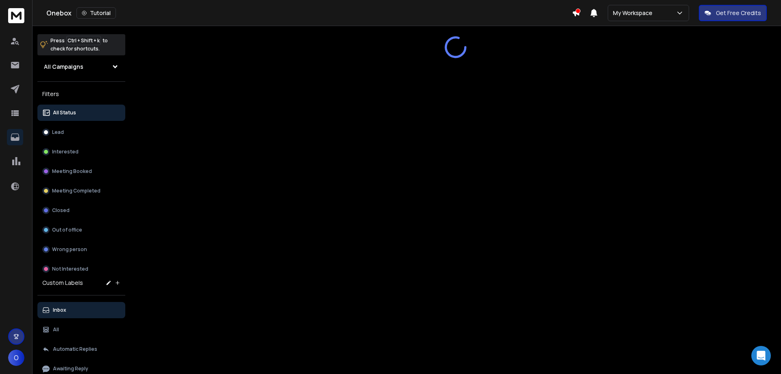 This screenshot has width=781, height=374. What do you see at coordinates (76, 191) in the screenshot?
I see `p: Meeting Completed` at bounding box center [76, 191].